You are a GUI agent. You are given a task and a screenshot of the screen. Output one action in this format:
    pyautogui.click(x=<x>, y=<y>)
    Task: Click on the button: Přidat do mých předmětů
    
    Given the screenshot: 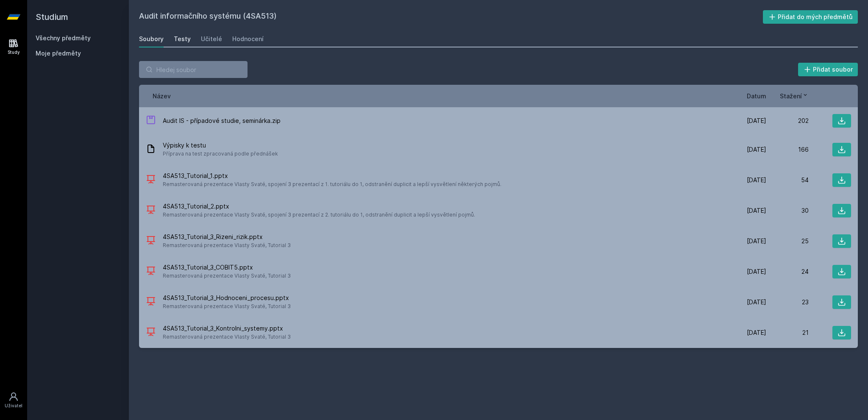 What is the action you would take?
    pyautogui.click(x=810, y=17)
    